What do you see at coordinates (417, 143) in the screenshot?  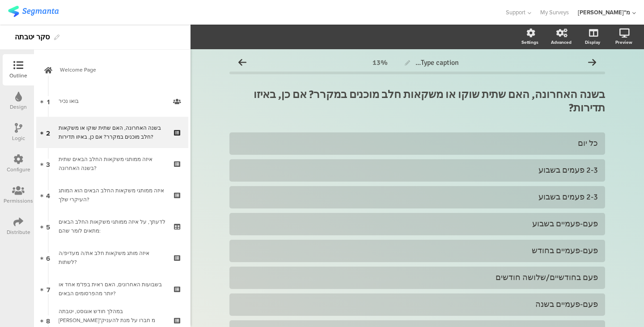 I see `div: כל יום` at bounding box center [417, 143].